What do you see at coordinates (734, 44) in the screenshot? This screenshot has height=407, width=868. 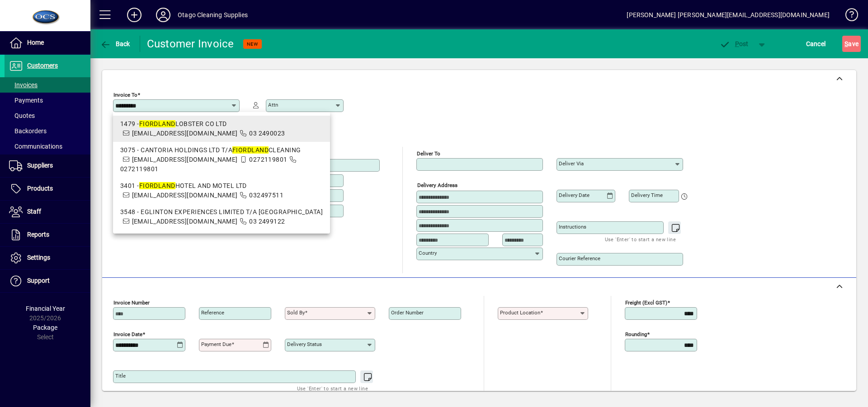 I see `span: ost` at bounding box center [734, 44].